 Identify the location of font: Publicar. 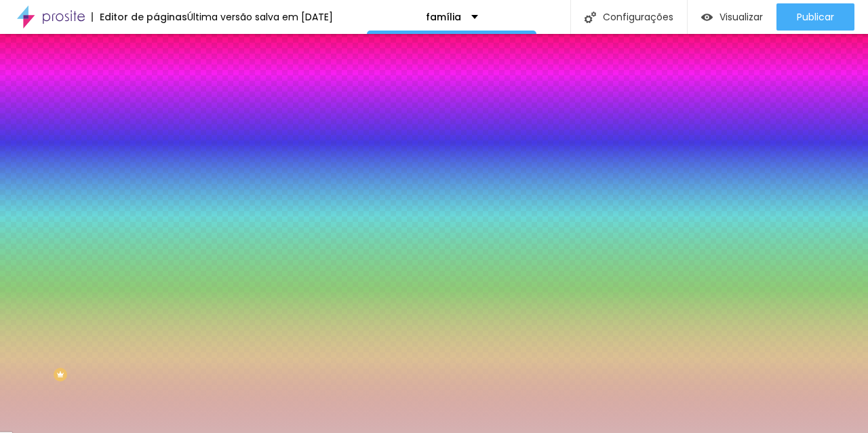
(815, 17).